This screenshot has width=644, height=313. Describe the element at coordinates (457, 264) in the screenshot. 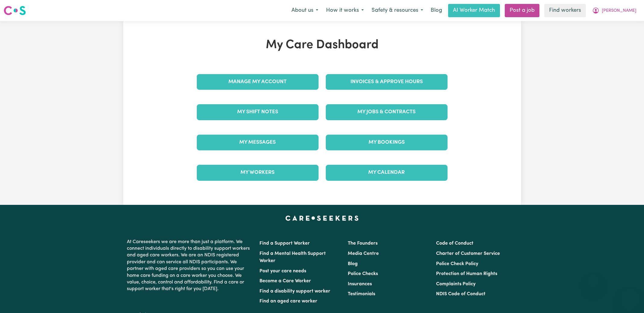

I see `a: Police Check Policy` at that location.